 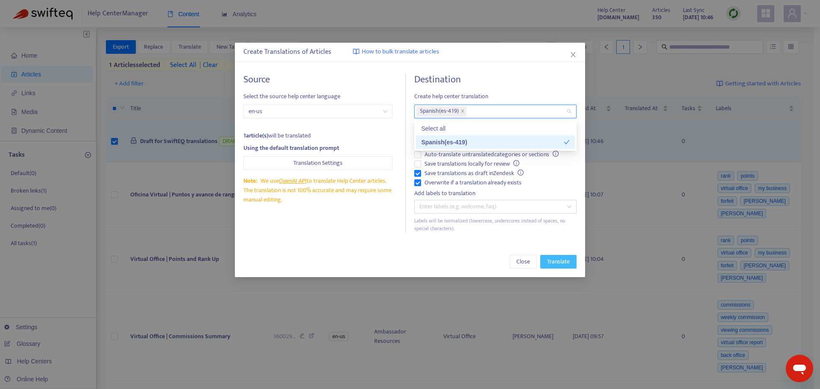 What do you see at coordinates (472, 164) in the screenshot?
I see `span: Save translations locally for review` at bounding box center [472, 164].